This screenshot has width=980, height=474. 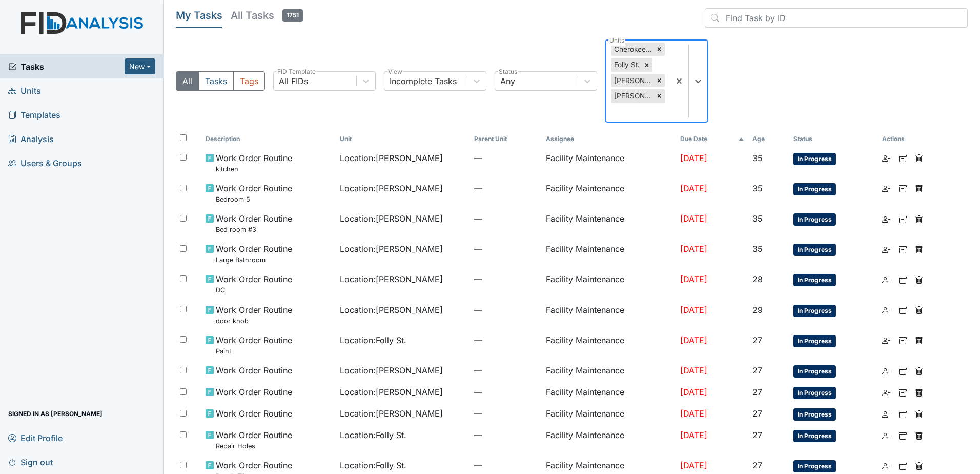 I want to click on span: Units, so click(x=25, y=90).